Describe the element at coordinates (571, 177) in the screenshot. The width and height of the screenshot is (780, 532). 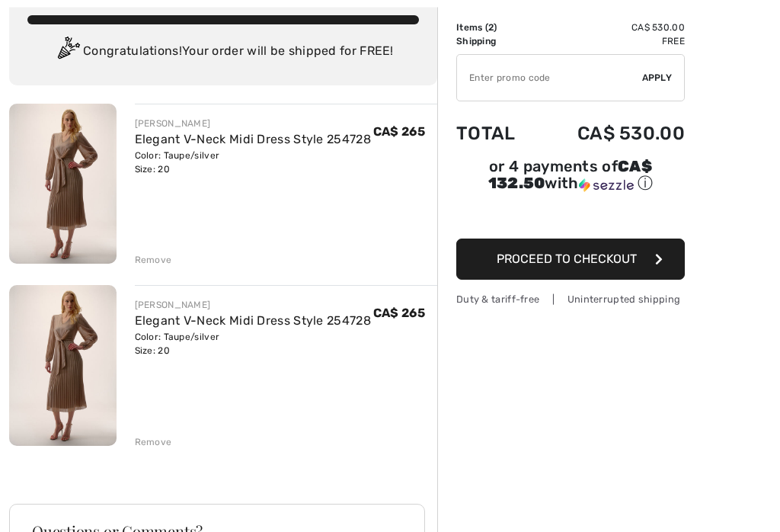
I see `div: or 4 payments of with` at that location.